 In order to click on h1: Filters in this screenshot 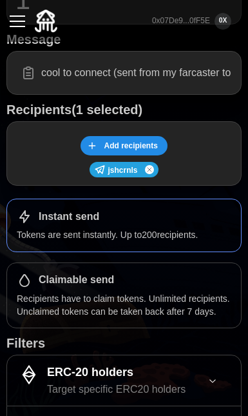, I will do `click(124, 343)`.